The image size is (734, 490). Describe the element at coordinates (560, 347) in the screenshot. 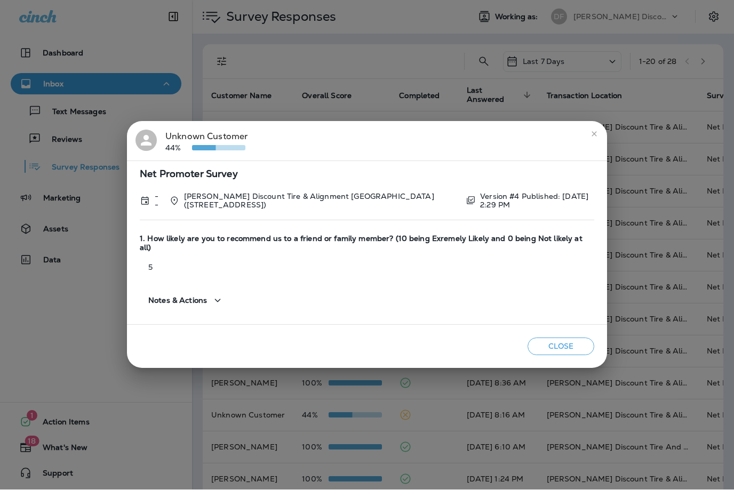

I see `button: Close` at that location.